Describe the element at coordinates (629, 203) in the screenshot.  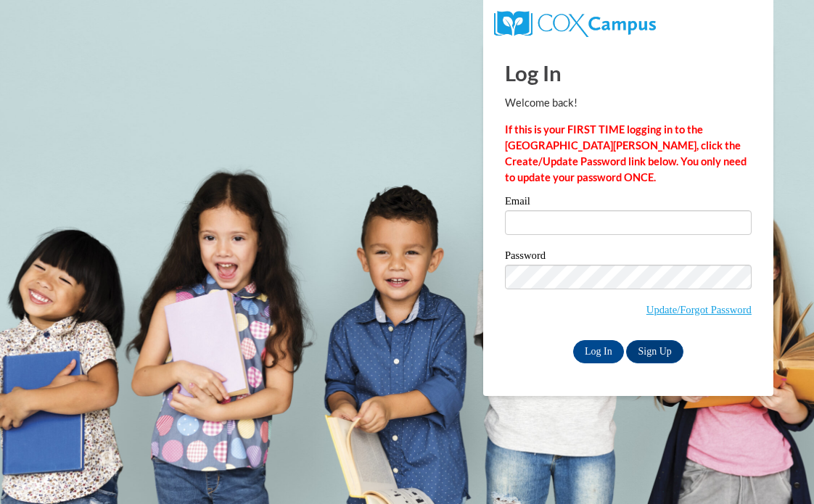
I see `label: Email` at that location.